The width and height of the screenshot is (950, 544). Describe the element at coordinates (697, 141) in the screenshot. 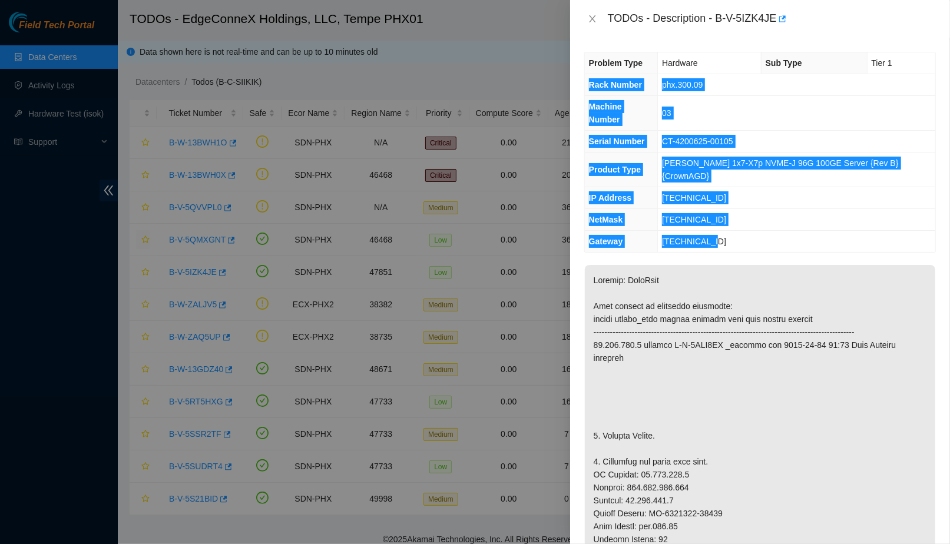

I see `span: CT-4200625-00105` at that location.